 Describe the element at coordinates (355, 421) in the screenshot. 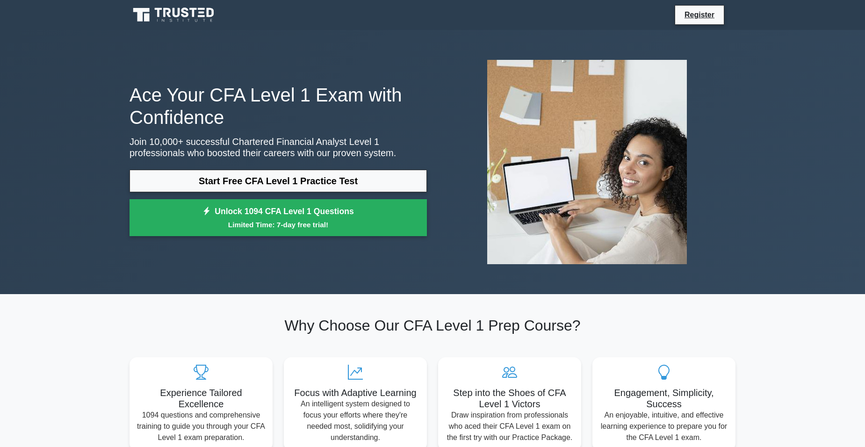

I see `p: An intelligent system designed to focus your efforts where they're needed most, solidifying your ...` at that location.